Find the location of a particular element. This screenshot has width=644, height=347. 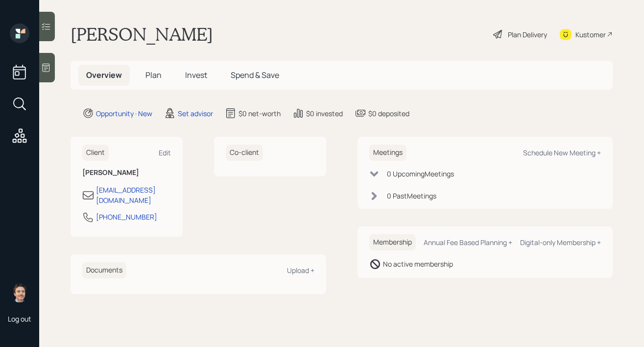

span: Plan is located at coordinates (153, 75).